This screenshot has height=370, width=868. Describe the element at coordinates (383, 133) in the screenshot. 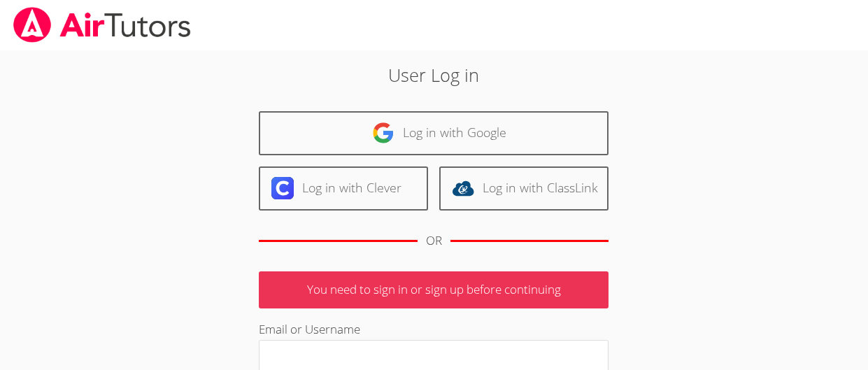

I see `img: google-logo-50288ca7cdecda66e5e0955fdab243c47b7ad437acaf1139b6f446037453330a.svg` at that location.